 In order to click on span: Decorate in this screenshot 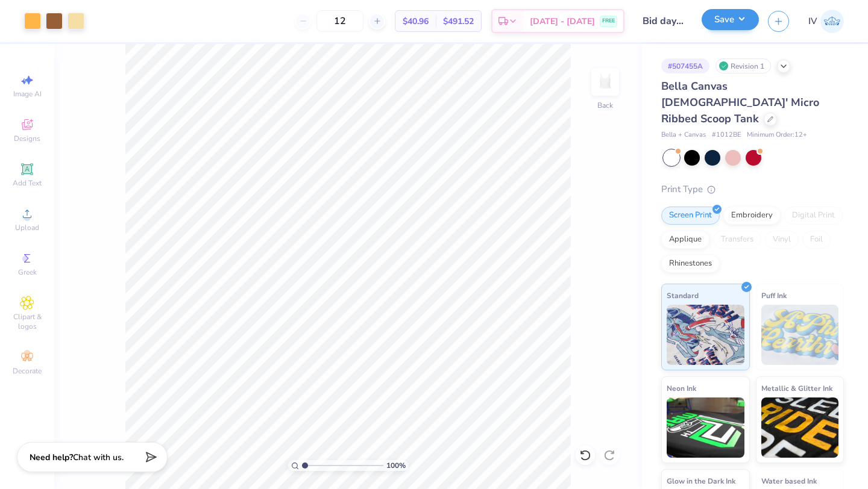, I will do `click(27, 371)`.